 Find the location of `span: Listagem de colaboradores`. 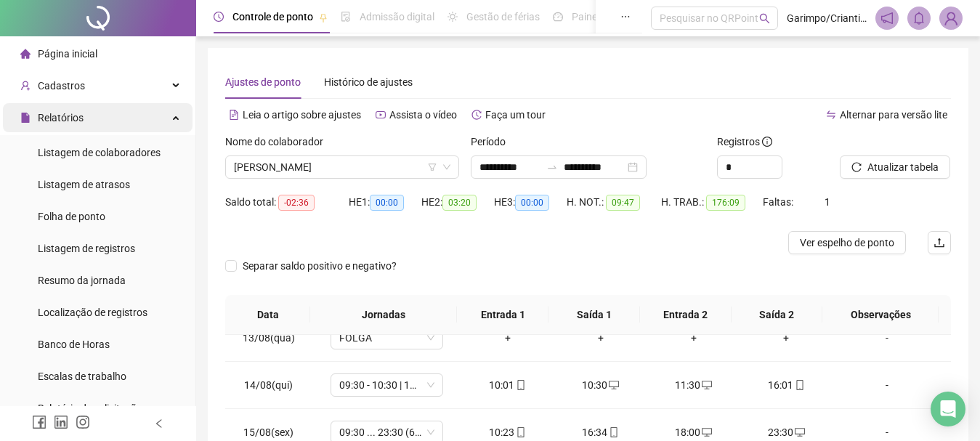

span: Listagem de colaboradores is located at coordinates (99, 153).